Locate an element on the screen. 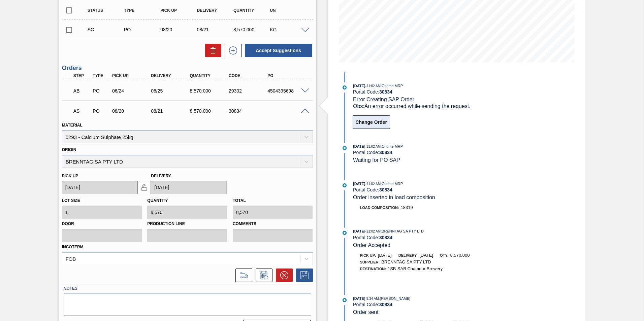 Image resolution: width=644 pixels, height=321 pixels. div: PO is located at coordinates (288, 76).